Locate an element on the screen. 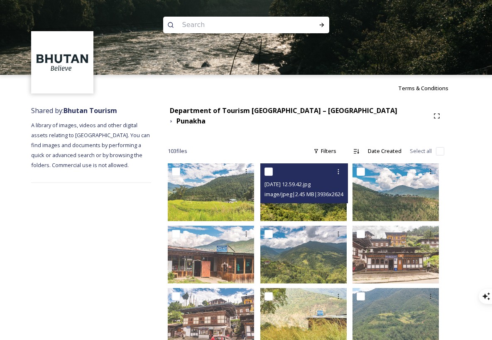  div: Filters is located at coordinates (325, 151).